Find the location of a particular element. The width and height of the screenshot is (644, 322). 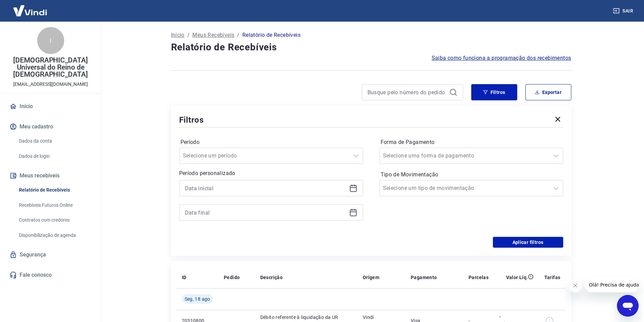

p: Pedido is located at coordinates (232, 277).